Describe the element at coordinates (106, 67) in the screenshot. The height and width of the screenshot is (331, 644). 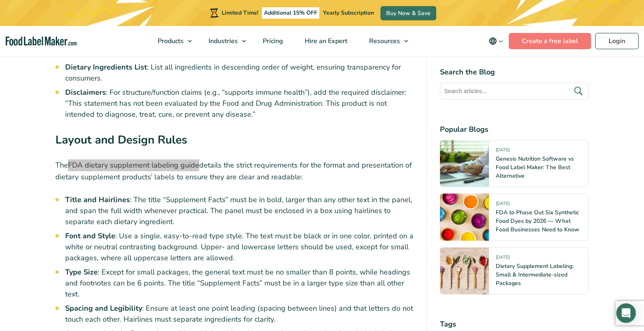
I see `strong: Dietary Ingredients List` at that location.